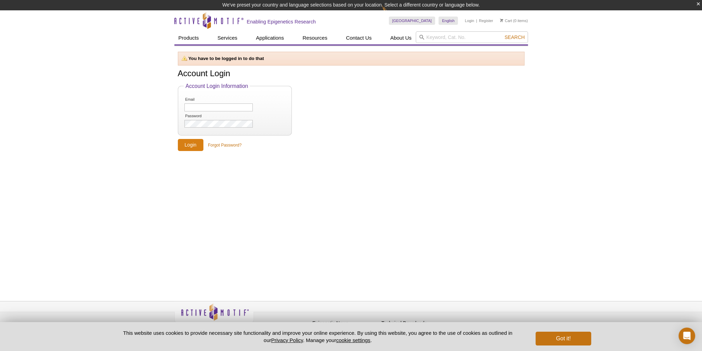  I want to click on img: Change Here, so click(391, 13).